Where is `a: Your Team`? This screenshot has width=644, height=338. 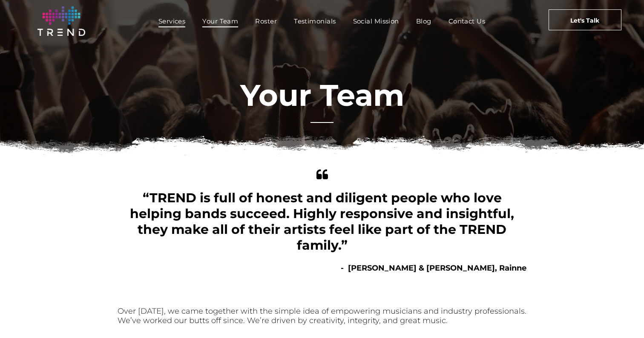
a: Your Team is located at coordinates (220, 21).